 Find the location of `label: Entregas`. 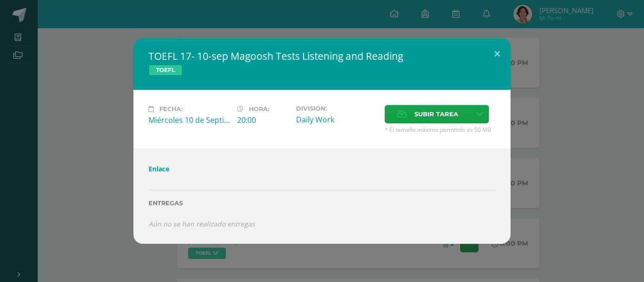

label: Entregas is located at coordinates (322, 203).